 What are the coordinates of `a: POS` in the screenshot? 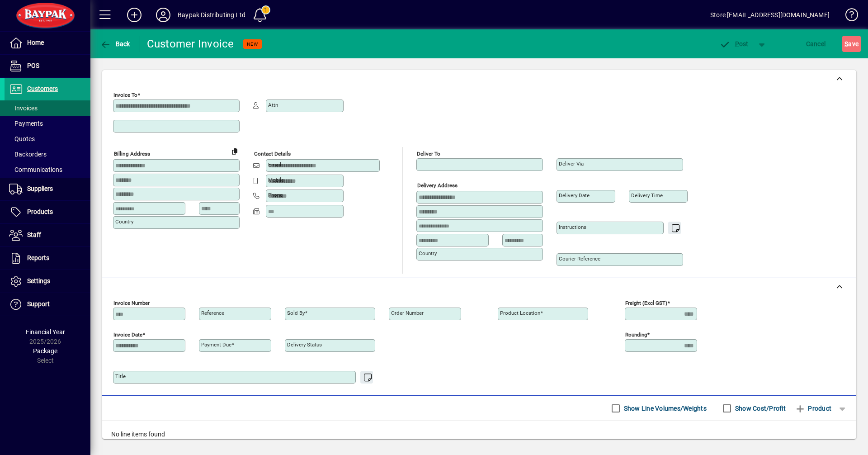 It's located at (48, 66).